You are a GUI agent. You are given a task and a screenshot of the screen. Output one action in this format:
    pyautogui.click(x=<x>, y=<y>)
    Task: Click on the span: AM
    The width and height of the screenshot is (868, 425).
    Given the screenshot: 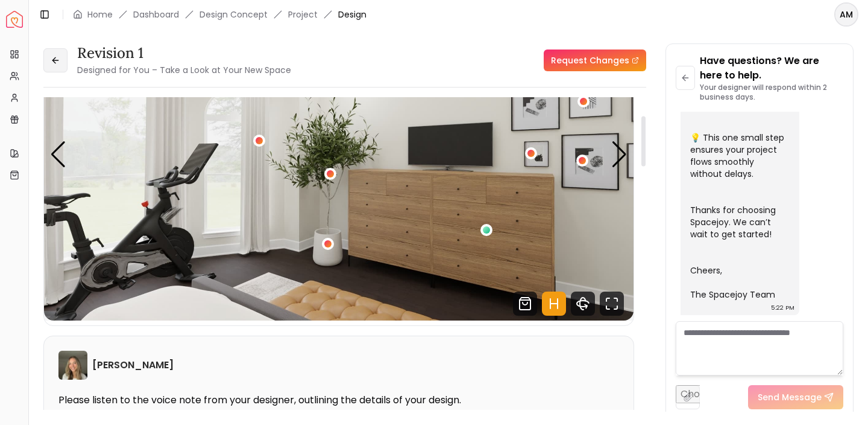 What is the action you would take?
    pyautogui.click(x=847, y=14)
    